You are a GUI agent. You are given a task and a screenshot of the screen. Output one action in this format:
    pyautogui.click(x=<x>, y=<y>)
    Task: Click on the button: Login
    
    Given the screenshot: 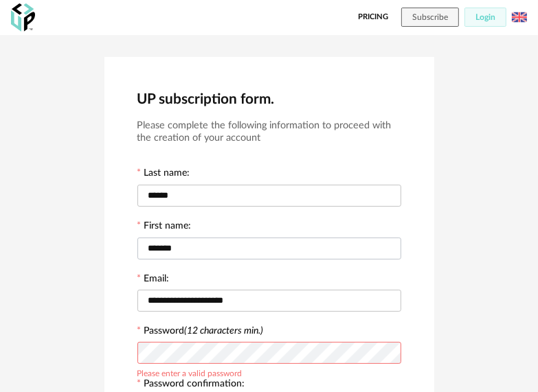 What is the action you would take?
    pyautogui.click(x=485, y=17)
    